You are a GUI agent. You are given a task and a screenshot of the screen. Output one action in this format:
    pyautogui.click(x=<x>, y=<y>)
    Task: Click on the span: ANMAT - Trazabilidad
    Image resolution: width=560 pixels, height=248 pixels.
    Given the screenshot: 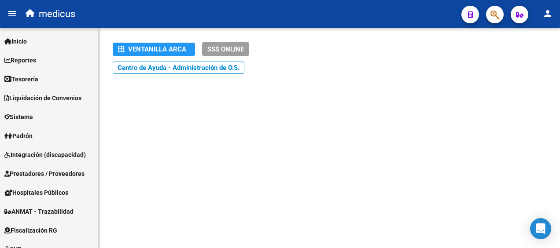 What is the action you would take?
    pyautogui.click(x=39, y=212)
    